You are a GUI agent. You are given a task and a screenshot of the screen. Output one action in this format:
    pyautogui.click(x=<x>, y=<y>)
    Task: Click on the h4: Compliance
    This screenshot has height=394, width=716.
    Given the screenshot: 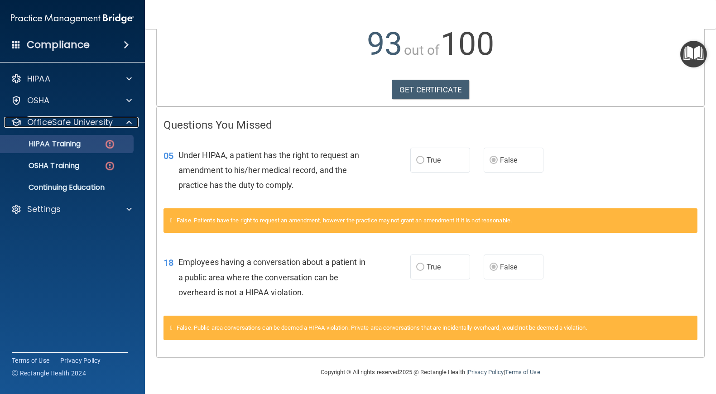 What is the action you would take?
    pyautogui.click(x=58, y=45)
    